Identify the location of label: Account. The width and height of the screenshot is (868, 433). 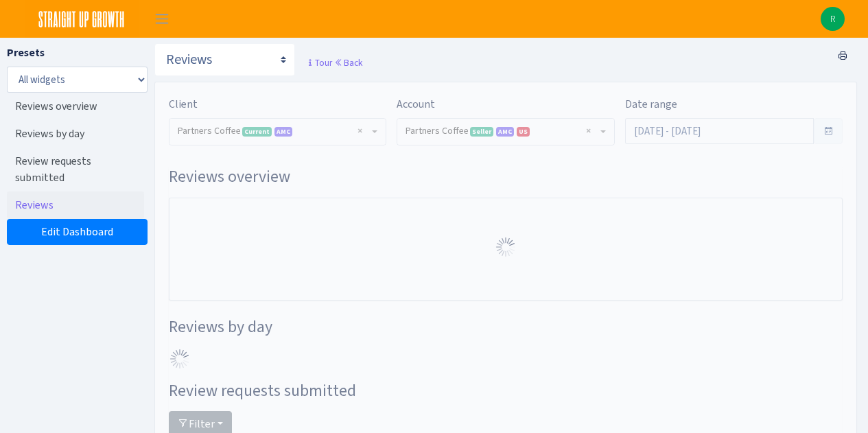
(416, 104).